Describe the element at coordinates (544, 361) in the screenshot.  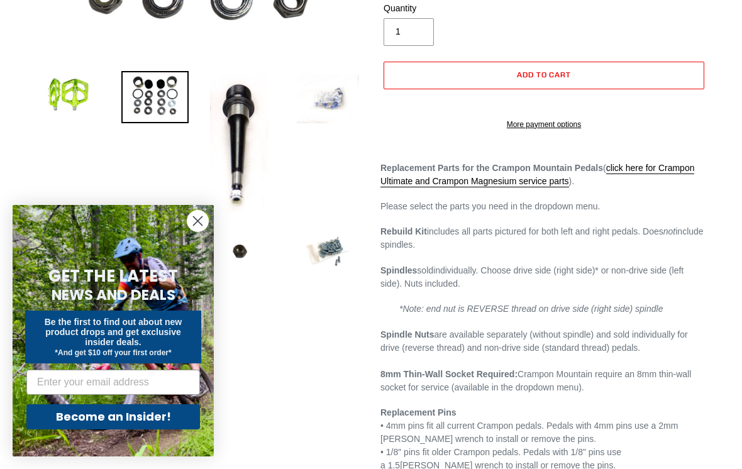
I see `p: are available separately (without spindle) and sold individually for drive (reverse thread) and n...` at that location.